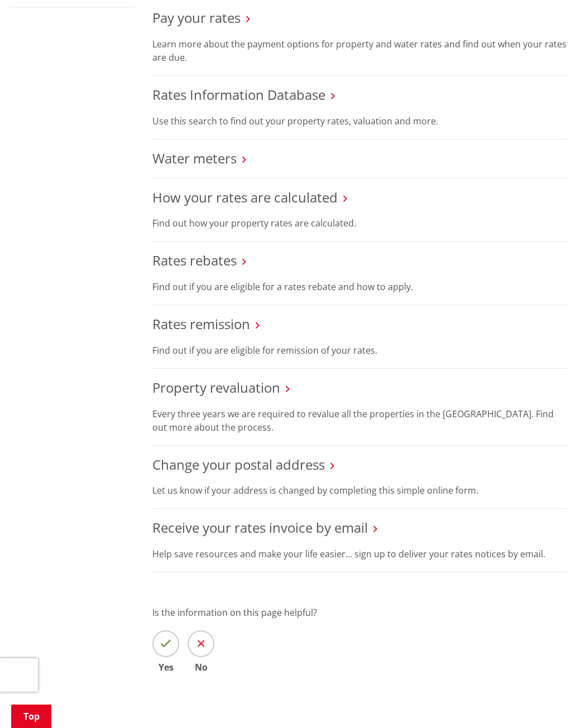 The width and height of the screenshot is (576, 728). I want to click on a: Rates rebates, so click(195, 260).